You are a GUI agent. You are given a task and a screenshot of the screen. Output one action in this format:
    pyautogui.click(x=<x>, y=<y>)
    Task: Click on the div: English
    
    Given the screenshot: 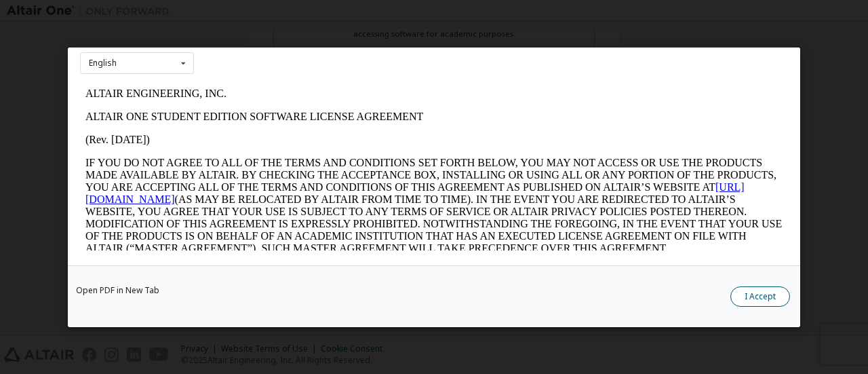 What is the action you would take?
    pyautogui.click(x=102, y=63)
    